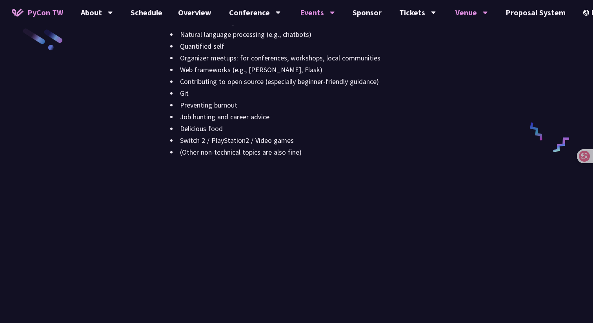  What do you see at coordinates (335, 117) in the screenshot?
I see `li: Job hunting and career advice` at bounding box center [335, 117].